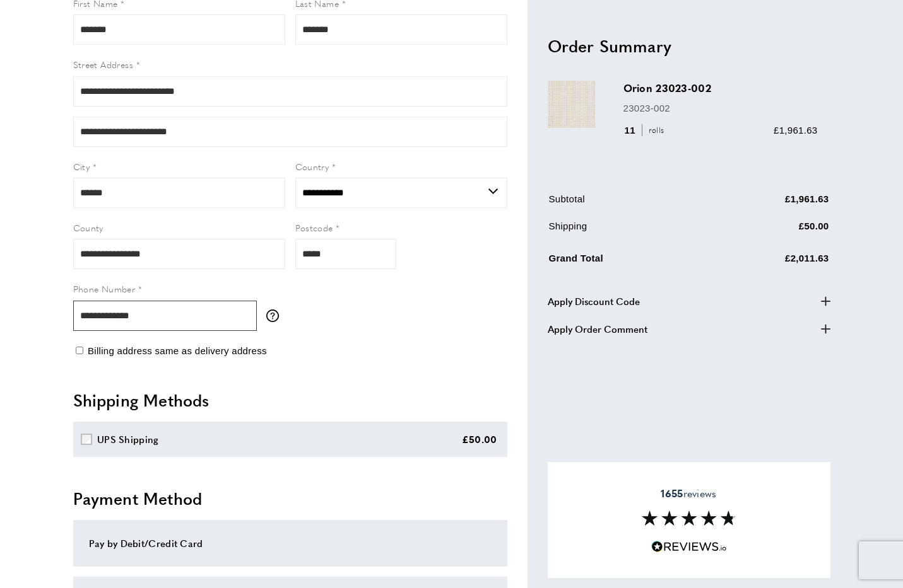 The width and height of the screenshot is (903, 588). What do you see at coordinates (178, 351) in the screenshot?
I see `span: Billing address same as delivery address` at bounding box center [178, 351].